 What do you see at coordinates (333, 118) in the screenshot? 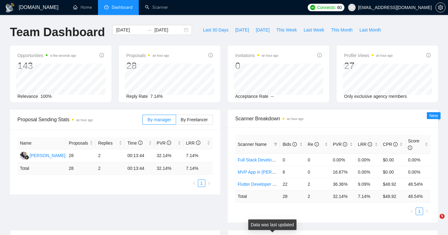
I see `span: Scanner Breakdown` at bounding box center [333, 118].